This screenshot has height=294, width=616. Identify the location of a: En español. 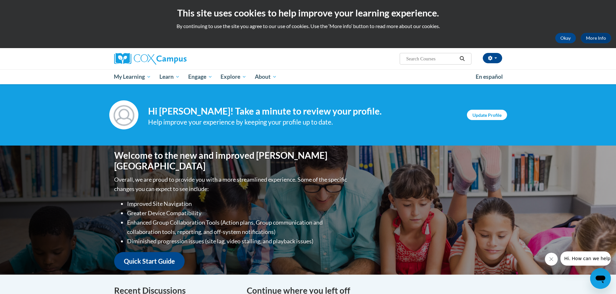
(489, 77).